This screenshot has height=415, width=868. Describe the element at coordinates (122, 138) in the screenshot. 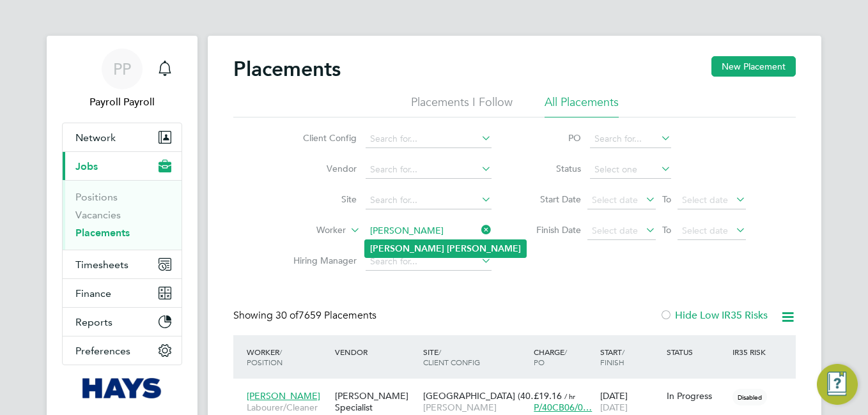

I see `button: Network` at that location.